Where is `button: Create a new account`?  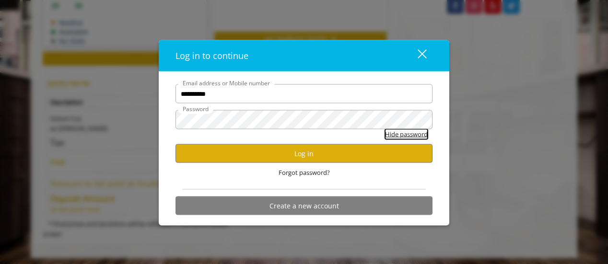 button: Create a new account is located at coordinates (304, 206).